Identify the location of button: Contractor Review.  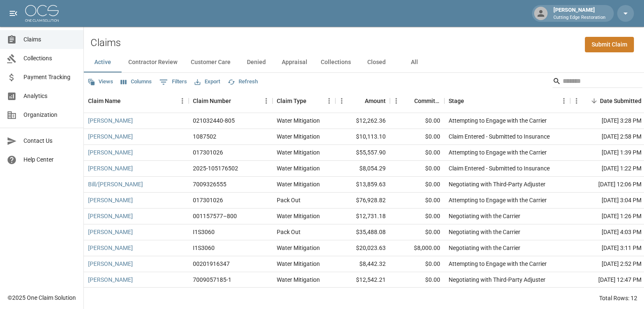
(153, 62).